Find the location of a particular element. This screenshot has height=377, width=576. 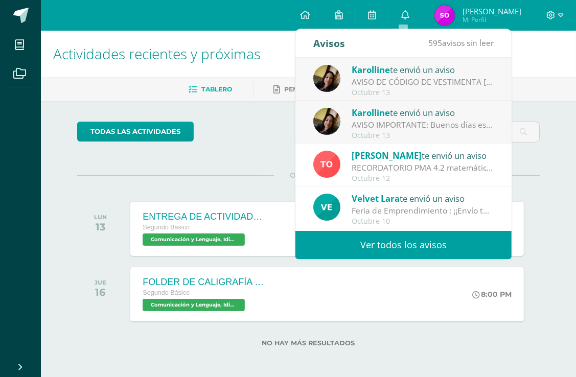

div: 8:00 PM is located at coordinates (492, 295).